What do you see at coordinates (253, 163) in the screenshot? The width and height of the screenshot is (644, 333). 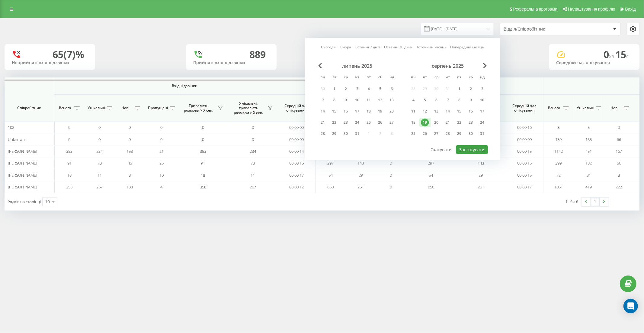 I see `span: 78` at bounding box center [253, 163].